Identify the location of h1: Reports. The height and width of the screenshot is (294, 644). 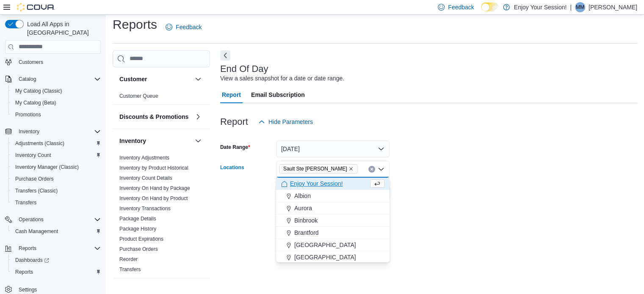
(135, 24).